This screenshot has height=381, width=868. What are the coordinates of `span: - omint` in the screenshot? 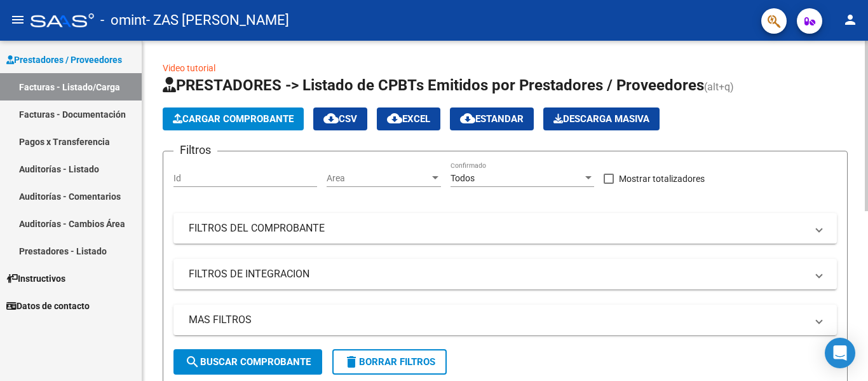 It's located at (123, 21).